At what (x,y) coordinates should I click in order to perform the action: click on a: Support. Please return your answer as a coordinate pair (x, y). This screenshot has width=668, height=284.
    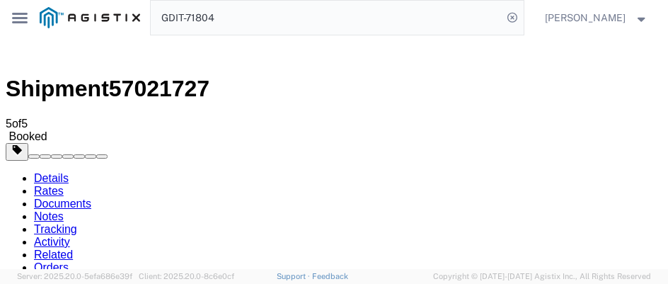
    Looking at the image, I should click on (294, 276).